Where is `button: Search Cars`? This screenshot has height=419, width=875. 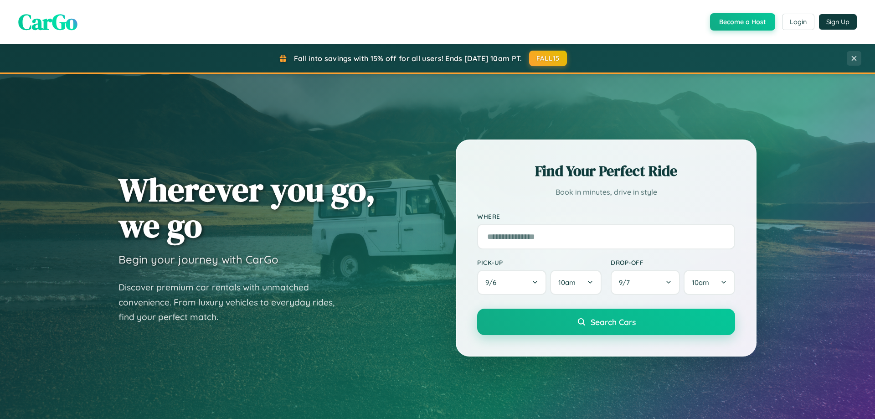
button: Search Cars is located at coordinates (606, 322).